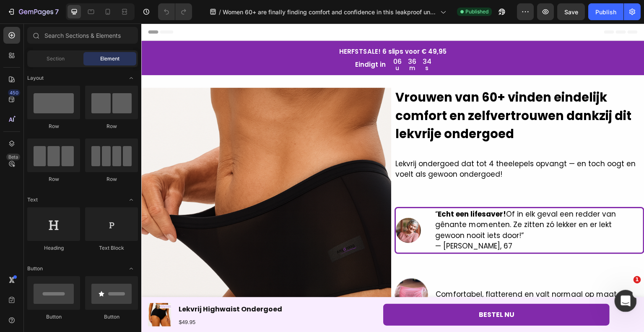 The image size is (644, 332). Describe the element at coordinates (271, 45) in the screenshot. I see `p: m` at that location.